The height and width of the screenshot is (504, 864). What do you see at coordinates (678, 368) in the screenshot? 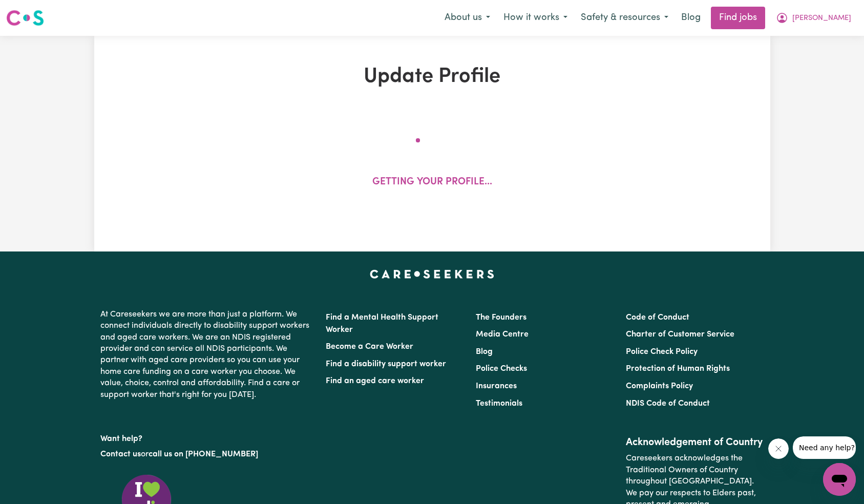
I see `a: Protection of Human Rights` at bounding box center [678, 368].